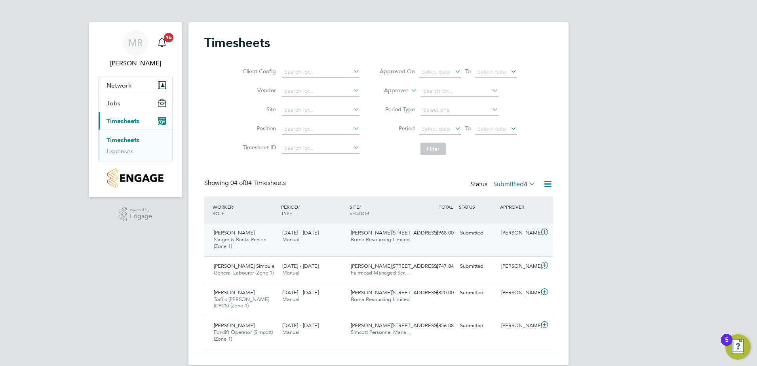 This screenshot has width=757, height=366. I want to click on button: Filter, so click(433, 149).